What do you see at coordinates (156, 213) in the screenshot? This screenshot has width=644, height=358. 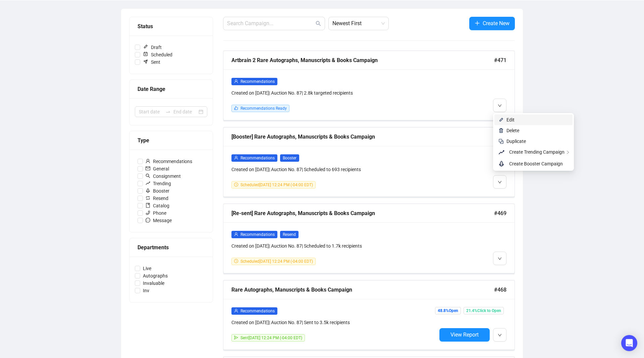 I see `span: Phone` at bounding box center [156, 213].